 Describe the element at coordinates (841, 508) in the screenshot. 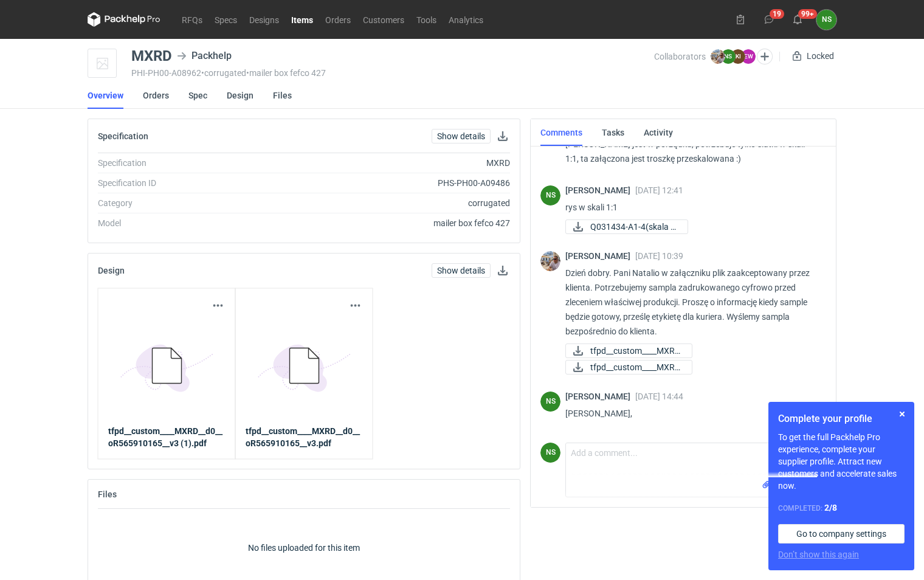

I see `div: Completed:` at that location.